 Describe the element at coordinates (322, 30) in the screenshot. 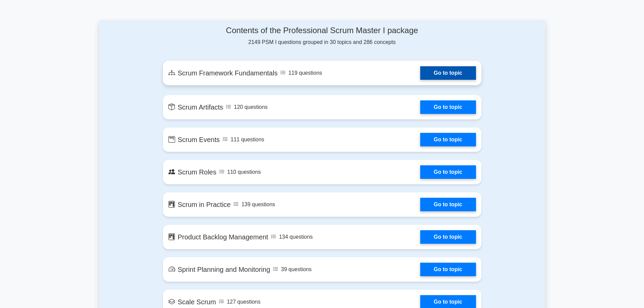

I see `h4: Contents of the Professional Scrum Master I package` at that location.